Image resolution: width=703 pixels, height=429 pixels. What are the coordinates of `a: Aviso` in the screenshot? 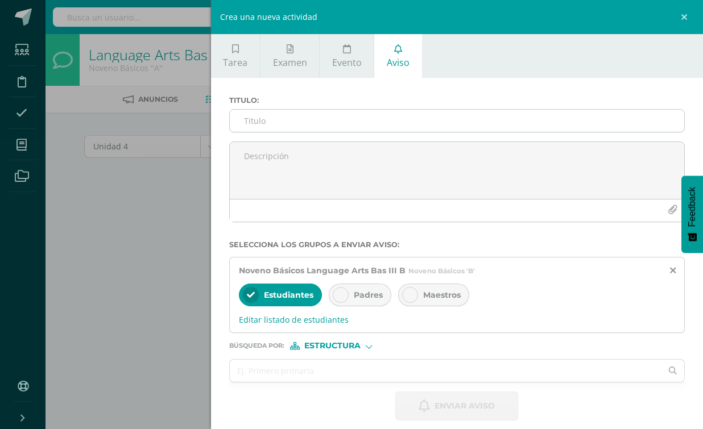 It's located at (398, 56).